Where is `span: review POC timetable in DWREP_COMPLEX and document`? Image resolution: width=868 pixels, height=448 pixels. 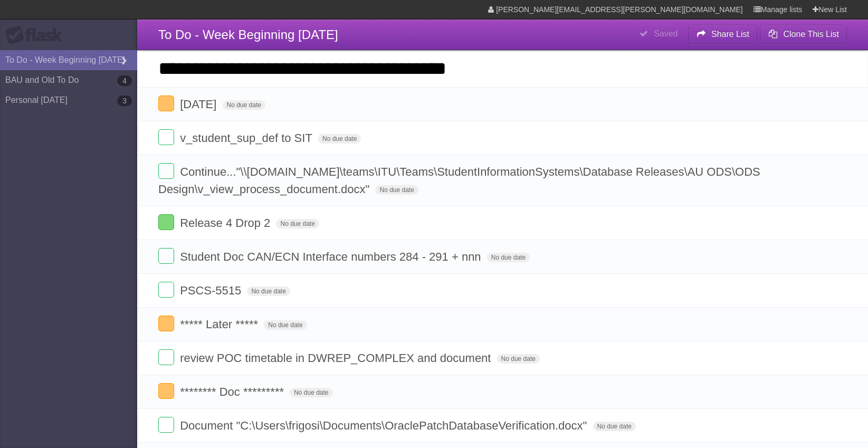
span: review POC timetable in DWREP_COMPLEX and document is located at coordinates (337, 358).